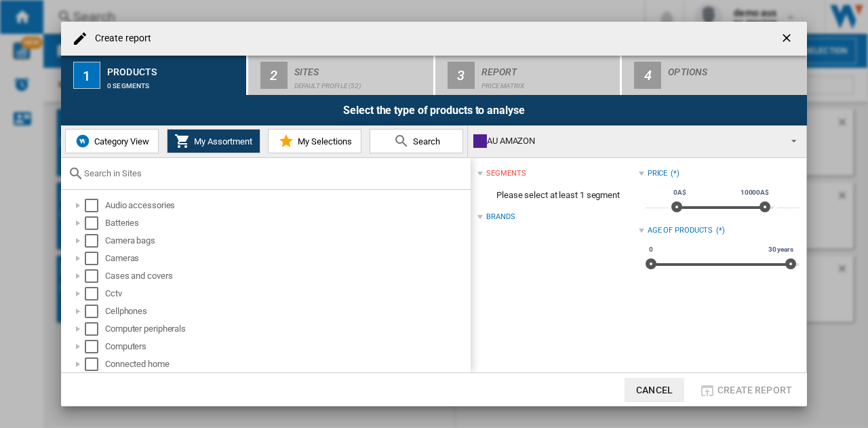 The image size is (868, 428). Describe the element at coordinates (548, 82) in the screenshot. I see `div: Price Matrix` at that location.